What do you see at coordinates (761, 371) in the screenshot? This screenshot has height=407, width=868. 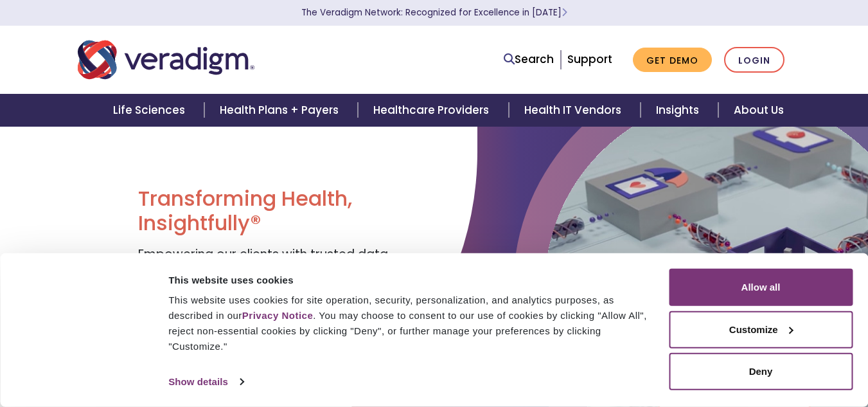 I see `button: Deny` at bounding box center [761, 371].